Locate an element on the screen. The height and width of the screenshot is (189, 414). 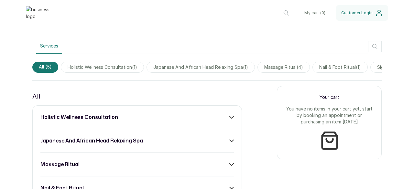
button: My cart (0) is located at coordinates (315, 13).